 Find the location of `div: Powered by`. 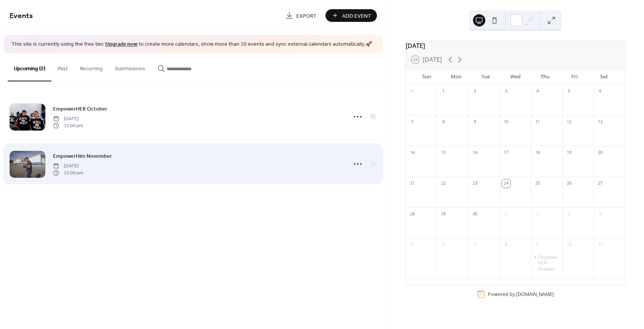

div: Powered by is located at coordinates (520, 294).